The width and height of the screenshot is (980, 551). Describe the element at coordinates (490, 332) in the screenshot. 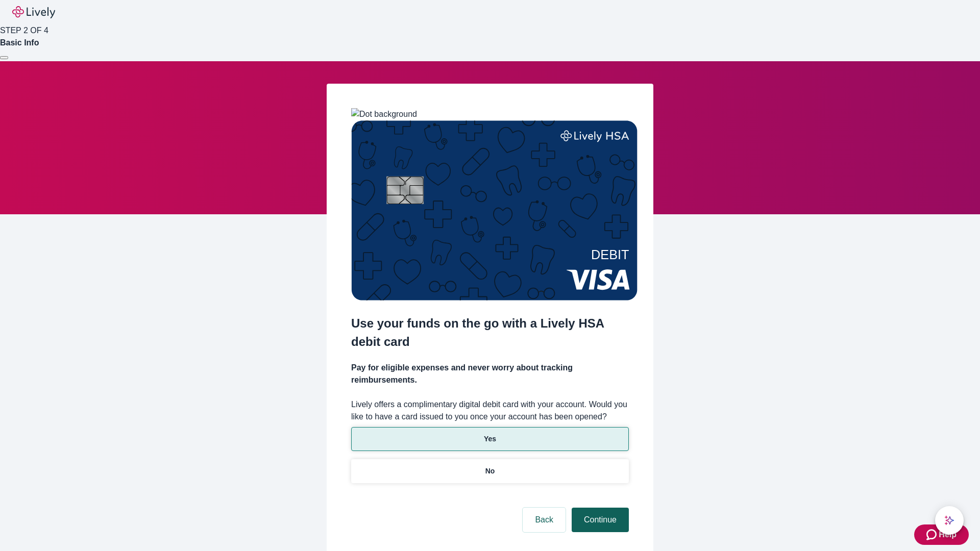

I see `h2: Use your funds on the go with a Lively HSA debit card` at that location.